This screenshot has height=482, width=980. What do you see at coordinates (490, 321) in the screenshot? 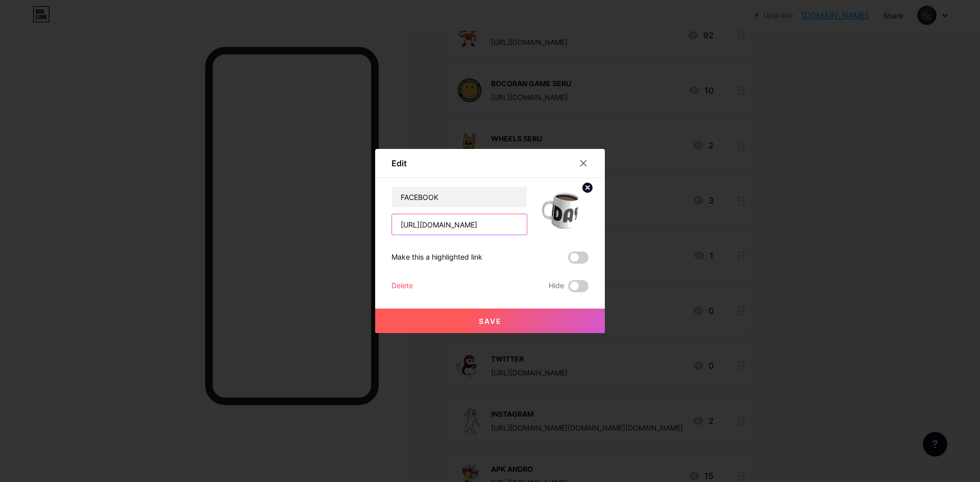
I see `span: Save` at bounding box center [490, 321].